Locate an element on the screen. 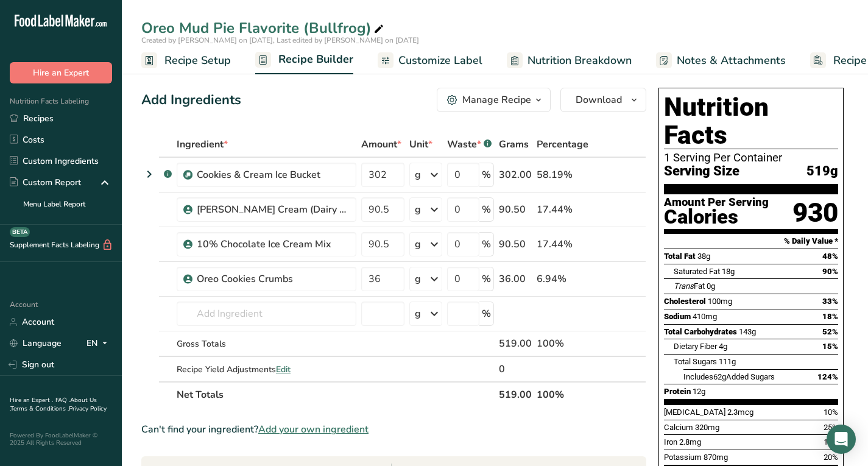 This screenshot has width=868, height=466. span: 519g is located at coordinates (823, 171).